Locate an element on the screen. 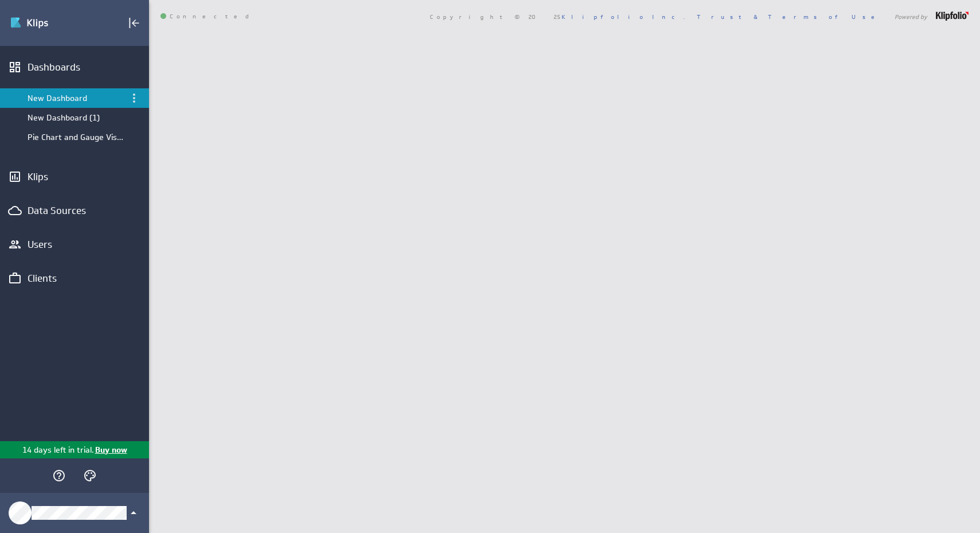 This screenshot has height=533, width=980. img: logo-footer.png is located at coordinates (952, 16).